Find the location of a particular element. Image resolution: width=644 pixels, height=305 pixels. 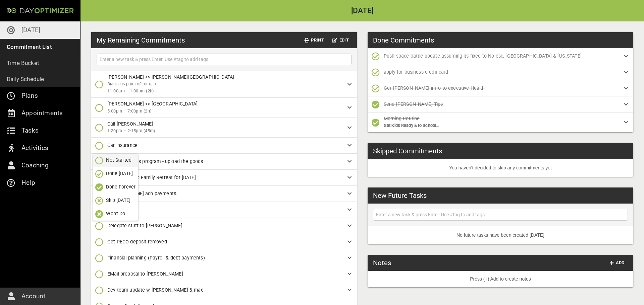

span: Car insurance is located at coordinates (123, 145).